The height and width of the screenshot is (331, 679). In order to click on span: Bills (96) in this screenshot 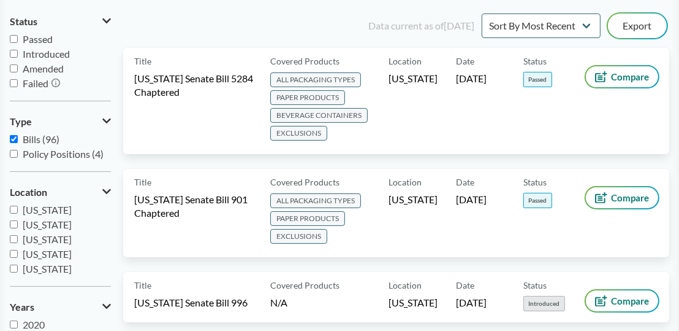, I will do `click(41, 139)`.